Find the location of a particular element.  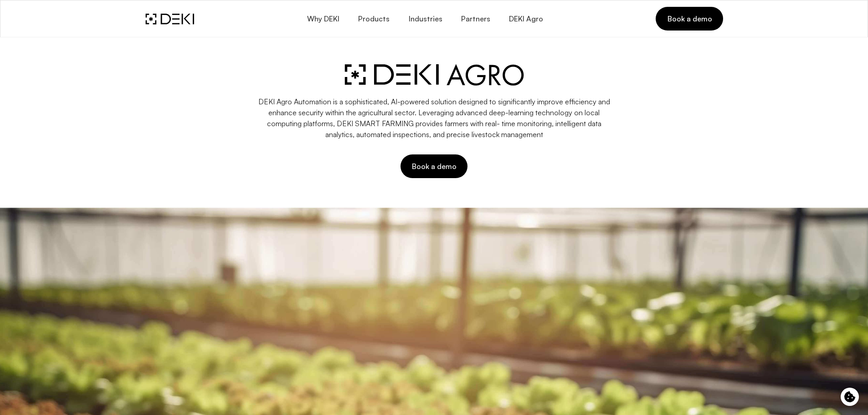

span: Partners is located at coordinates (475, 18).